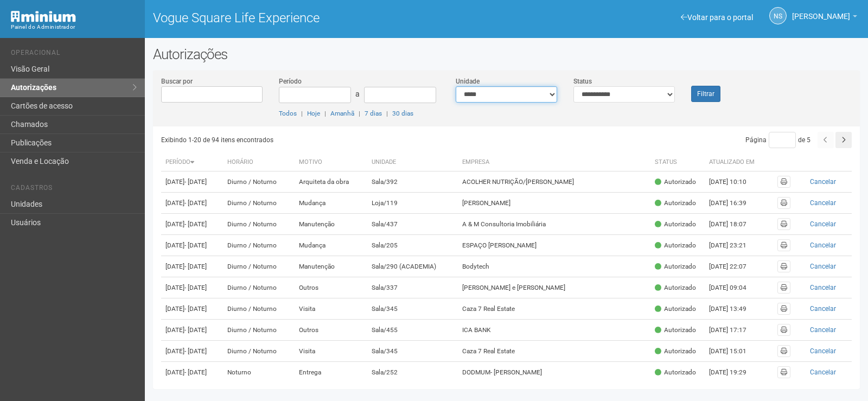  What do you see at coordinates (331, 224) in the screenshot?
I see `td: Manutenção` at bounding box center [331, 224].